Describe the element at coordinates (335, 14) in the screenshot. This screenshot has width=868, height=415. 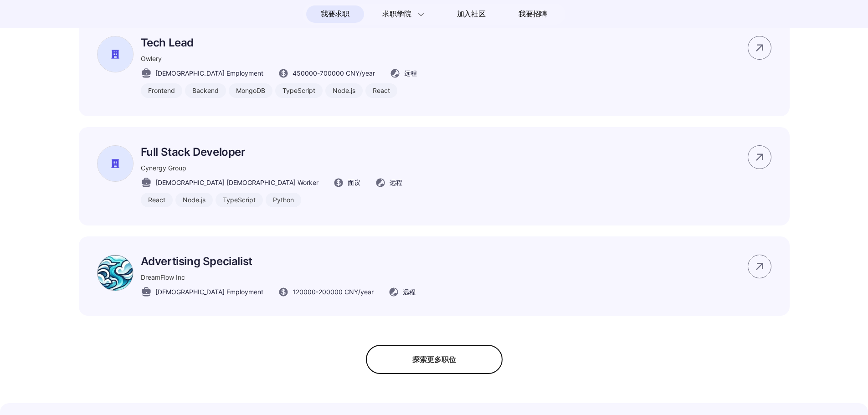
I see `span: 我要求职` at that location.